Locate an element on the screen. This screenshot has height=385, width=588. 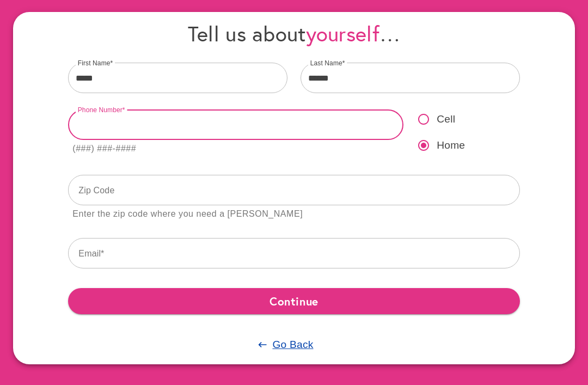
span: Home is located at coordinates (451, 145).